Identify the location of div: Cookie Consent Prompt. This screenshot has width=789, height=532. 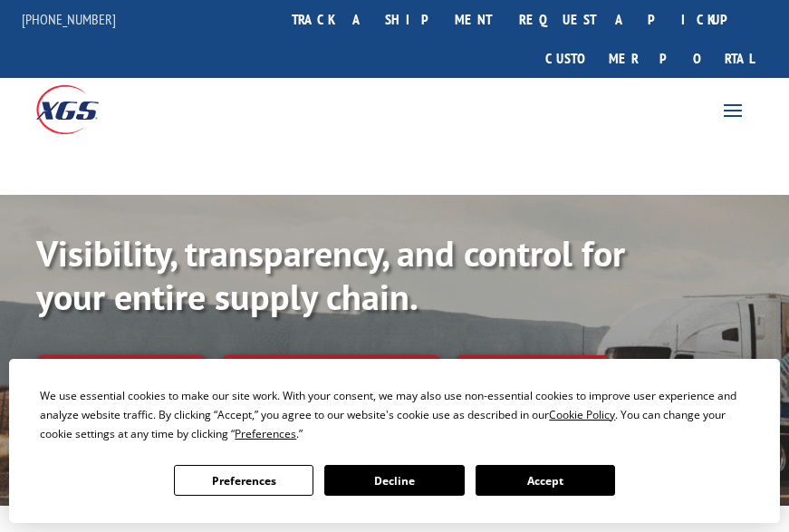
(394, 440).